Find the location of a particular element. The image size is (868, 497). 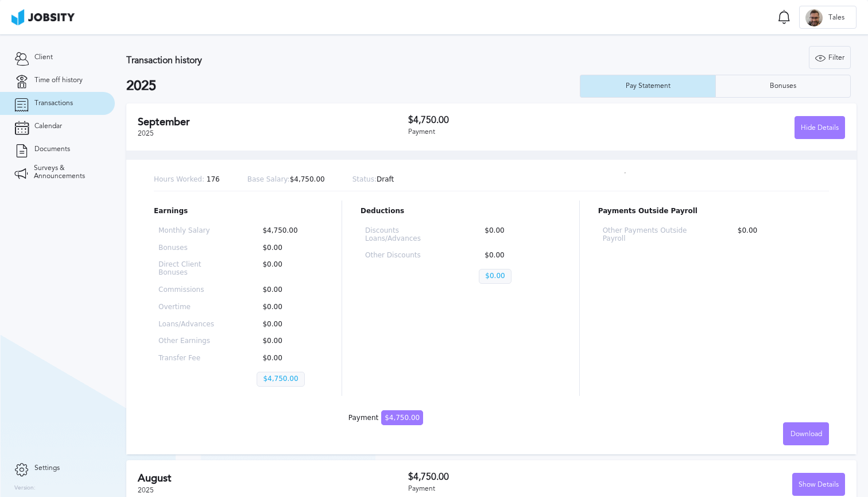

div: Hide Details is located at coordinates (819, 128).